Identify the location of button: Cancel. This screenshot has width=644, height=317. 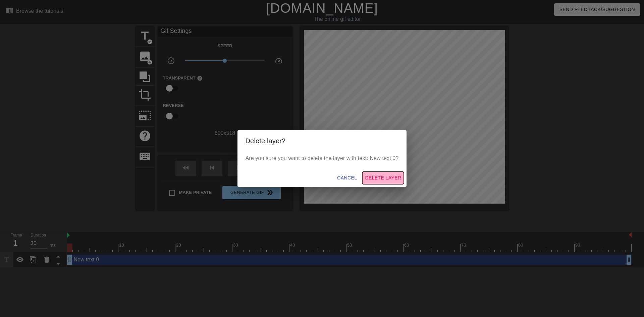
(347, 178).